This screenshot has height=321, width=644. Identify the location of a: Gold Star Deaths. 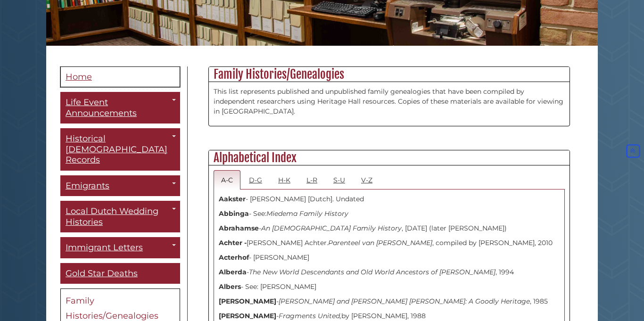
(120, 273).